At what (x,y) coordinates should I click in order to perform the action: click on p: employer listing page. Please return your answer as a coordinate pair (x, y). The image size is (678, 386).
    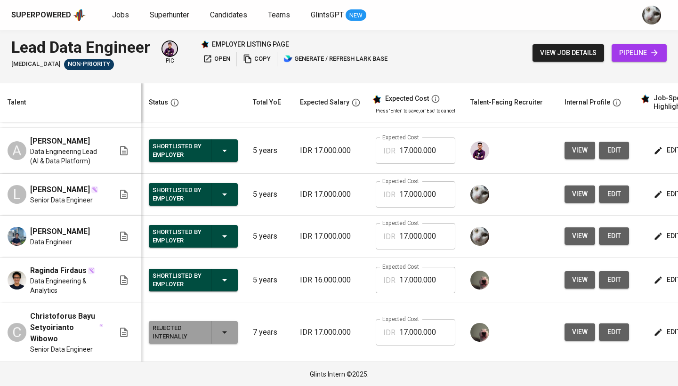
    Looking at the image, I should click on (251, 44).